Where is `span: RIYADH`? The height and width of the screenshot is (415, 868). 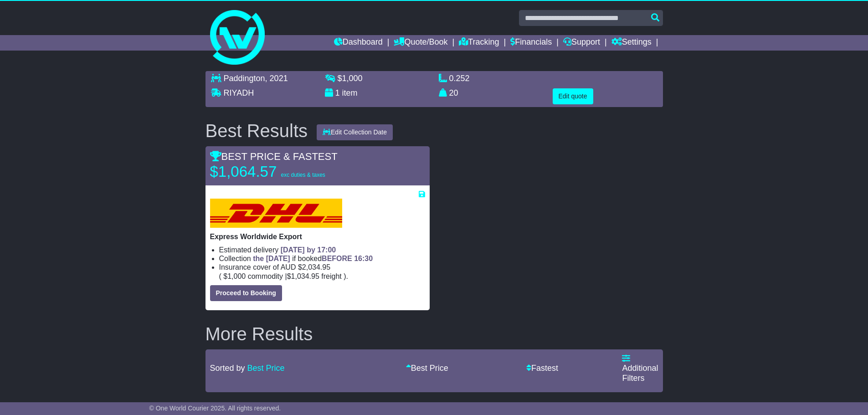
span: RIYADH is located at coordinates (239, 93).